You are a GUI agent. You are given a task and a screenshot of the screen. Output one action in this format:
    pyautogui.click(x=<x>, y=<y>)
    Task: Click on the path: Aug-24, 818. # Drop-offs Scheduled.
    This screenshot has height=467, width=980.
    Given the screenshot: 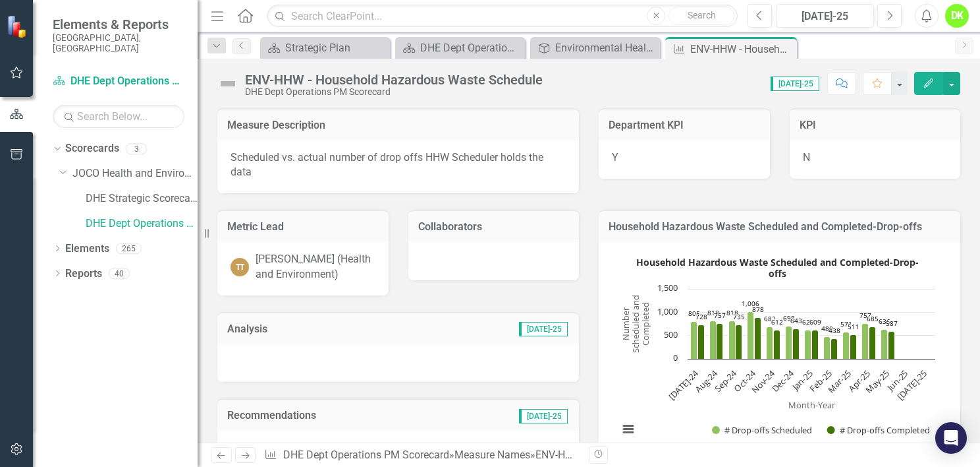 What is the action you would take?
    pyautogui.click(x=714, y=340)
    